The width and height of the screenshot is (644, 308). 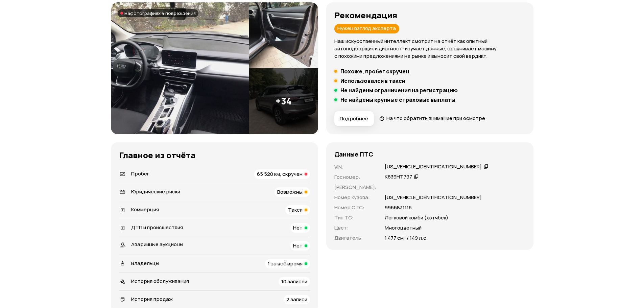 I want to click on h4: Данные ПТС, so click(x=354, y=154).